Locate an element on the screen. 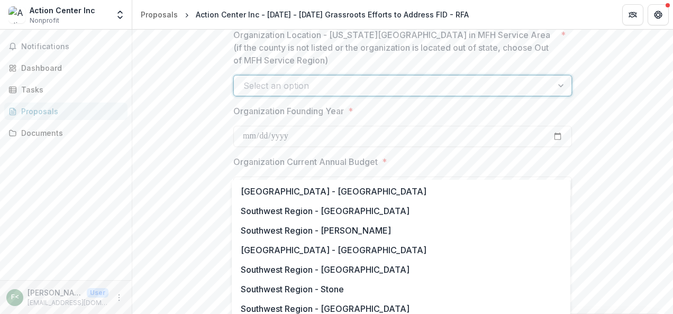 This screenshot has width=673, height=314. span: Nonprofit is located at coordinates (44, 21).